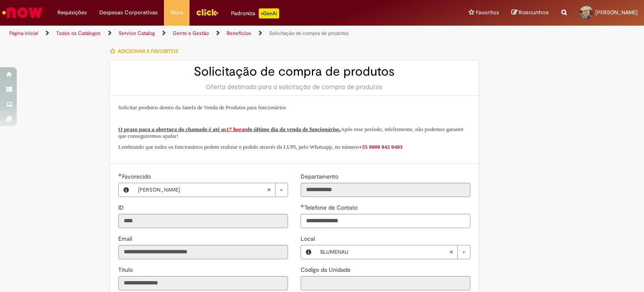  I want to click on a: Página inicial, so click(24, 33).